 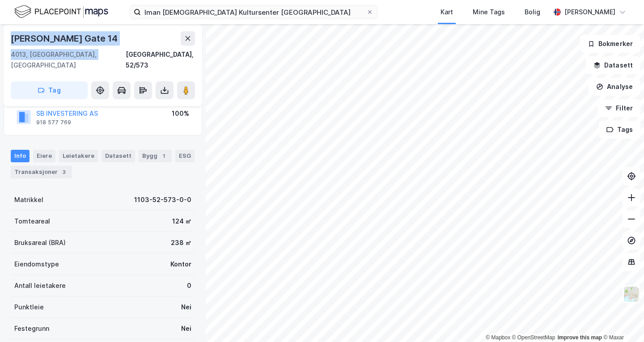 What do you see at coordinates (163, 156) in the screenshot?
I see `div: 1` at bounding box center [163, 156].